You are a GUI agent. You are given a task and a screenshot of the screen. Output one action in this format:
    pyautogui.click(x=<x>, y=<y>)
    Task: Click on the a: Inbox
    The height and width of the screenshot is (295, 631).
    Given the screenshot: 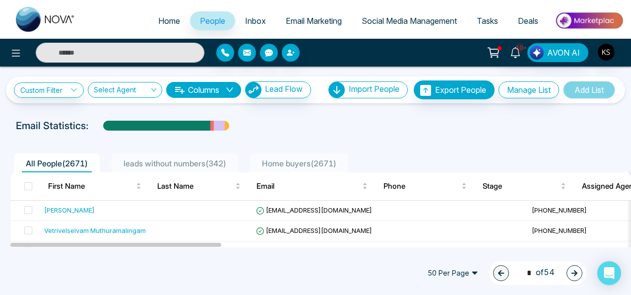 What is the action you would take?
    pyautogui.click(x=255, y=21)
    